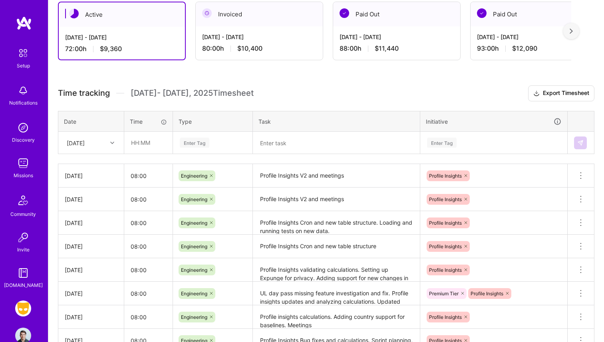 This screenshot has width=604, height=342. Describe the element at coordinates (259, 14) in the screenshot. I see `div: Invoiced` at that location.